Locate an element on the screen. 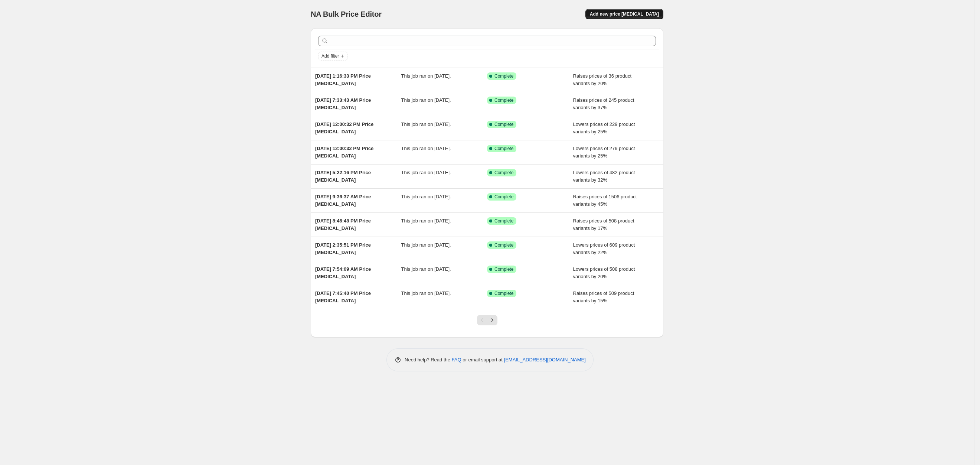 This screenshot has width=980, height=465. a: FAQ is located at coordinates (457, 360).